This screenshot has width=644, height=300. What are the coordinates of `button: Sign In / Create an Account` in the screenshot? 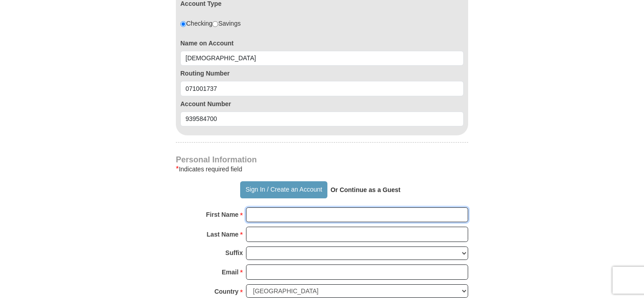 It's located at (283, 190).